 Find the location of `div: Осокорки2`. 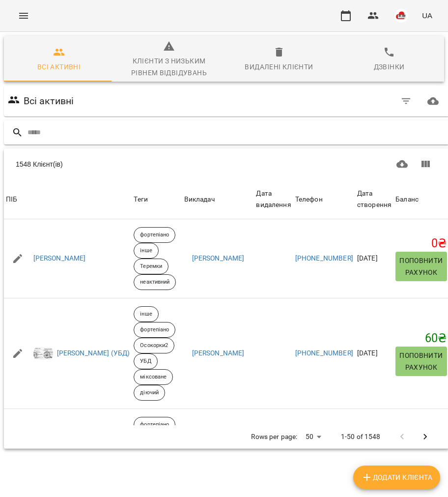

div: Осокорки2 is located at coordinates (154, 345).